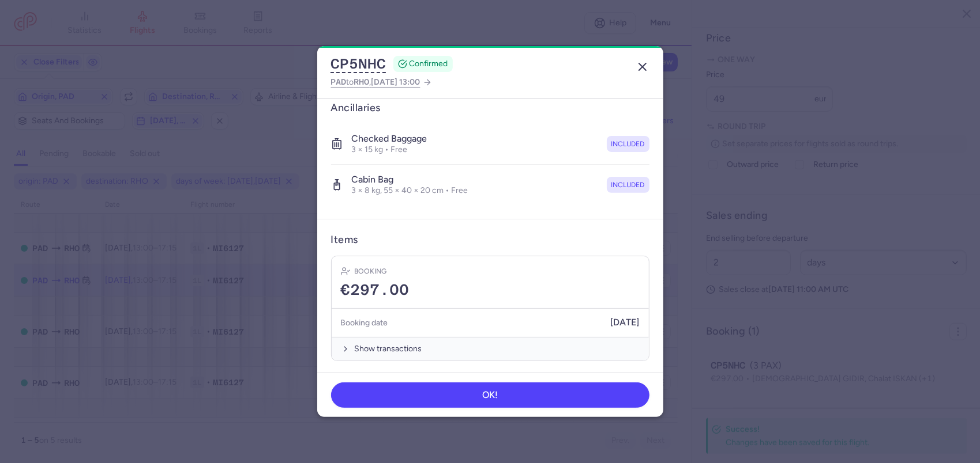 Image resolution: width=980 pixels, height=463 pixels. I want to click on div: Booking€297.00, so click(490, 282).